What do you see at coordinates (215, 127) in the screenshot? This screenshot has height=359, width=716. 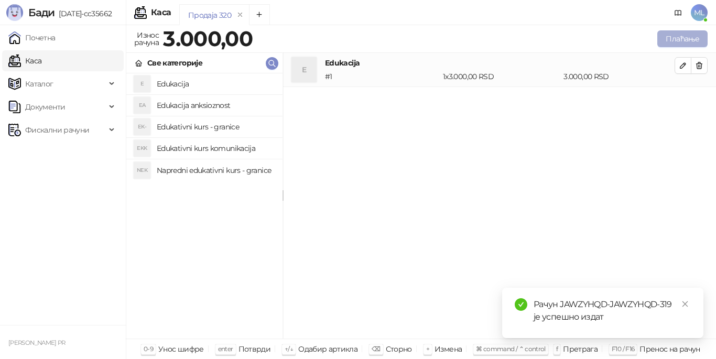 I see `h4: Edukativni kurs - granice` at bounding box center [215, 127].